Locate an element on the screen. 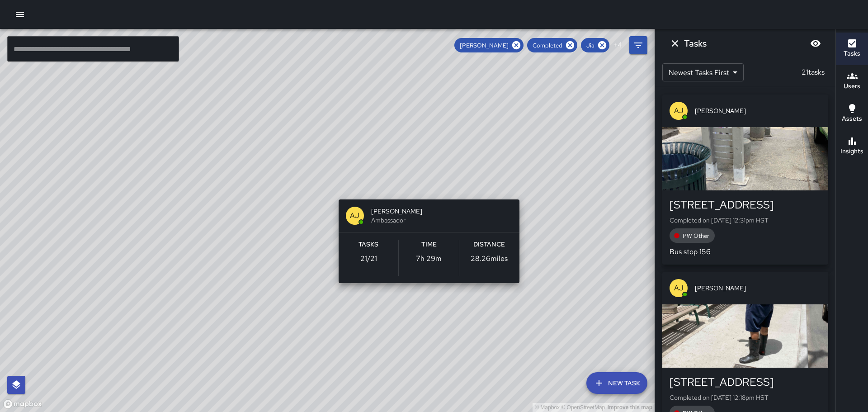 The height and width of the screenshot is (412, 868). button: Filters is located at coordinates (638, 45).